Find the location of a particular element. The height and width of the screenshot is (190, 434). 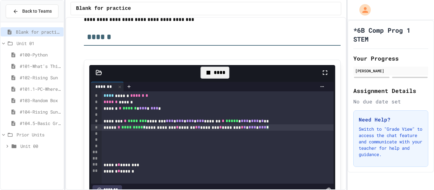

span: #104.5-Basic Graphics Review is located at coordinates (40, 123).